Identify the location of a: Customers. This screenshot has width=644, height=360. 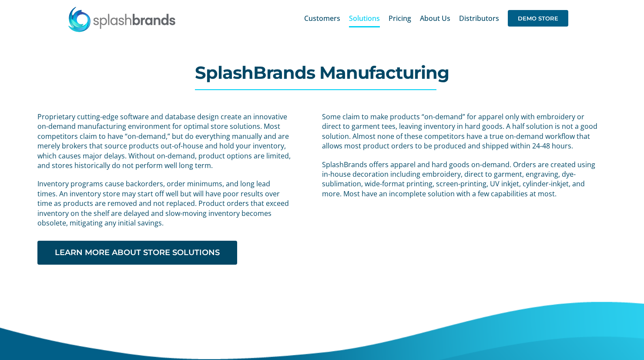
(322, 18).